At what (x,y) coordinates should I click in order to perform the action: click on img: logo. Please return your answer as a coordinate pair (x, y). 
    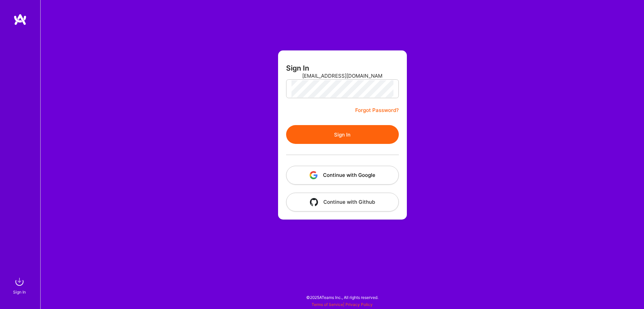
    Looking at the image, I should click on (20, 19).